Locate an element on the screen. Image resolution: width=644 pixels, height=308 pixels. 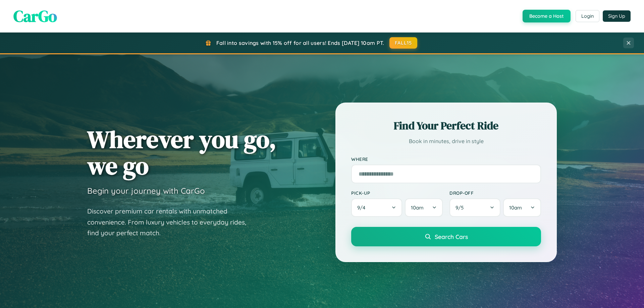
label: Where is located at coordinates (446, 159).